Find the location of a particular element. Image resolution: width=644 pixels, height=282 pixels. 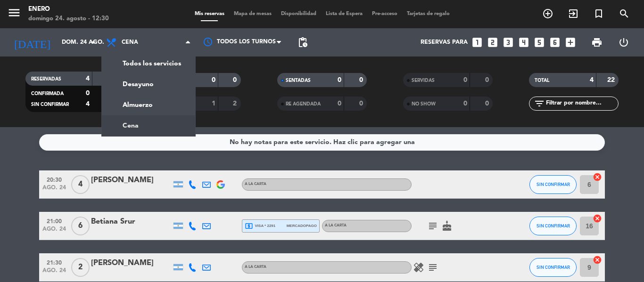

span: Pre-acceso is located at coordinates (385, 14).